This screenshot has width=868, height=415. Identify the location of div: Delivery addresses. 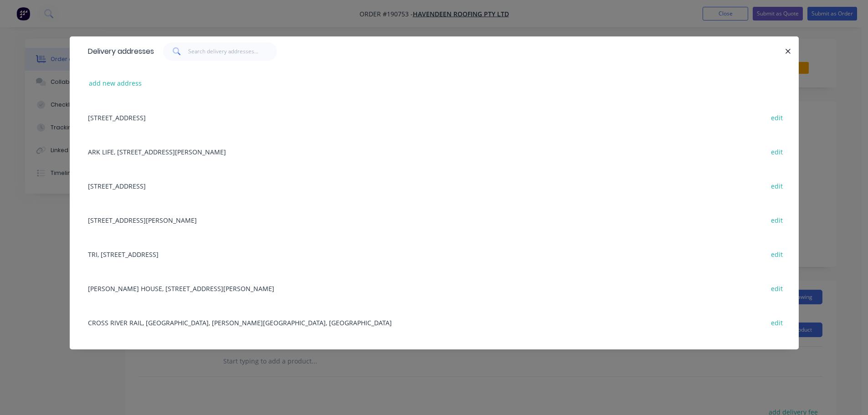
(118, 52).